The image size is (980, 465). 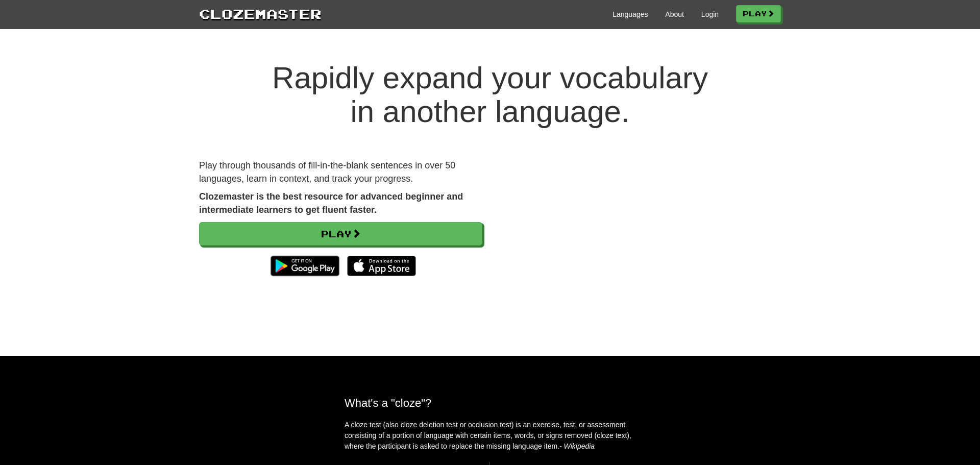 I want to click on a: Languages, so click(x=630, y=14).